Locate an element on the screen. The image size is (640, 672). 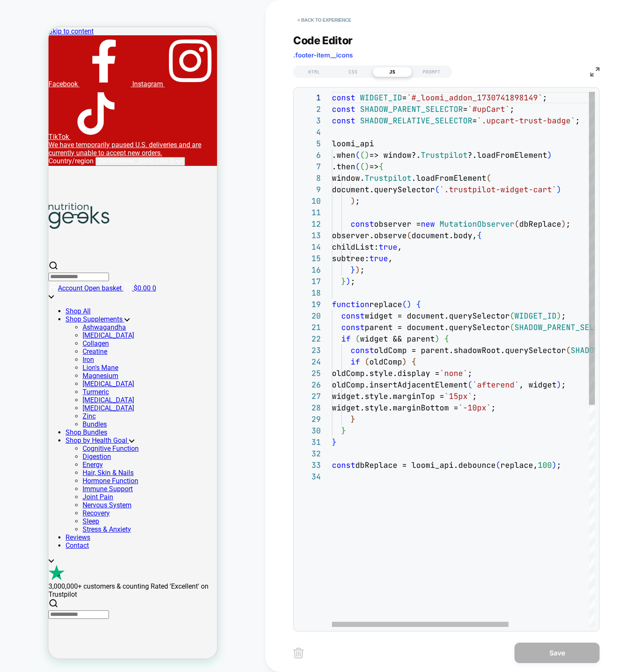
span: oldComp.style.display = is located at coordinates (385, 373).